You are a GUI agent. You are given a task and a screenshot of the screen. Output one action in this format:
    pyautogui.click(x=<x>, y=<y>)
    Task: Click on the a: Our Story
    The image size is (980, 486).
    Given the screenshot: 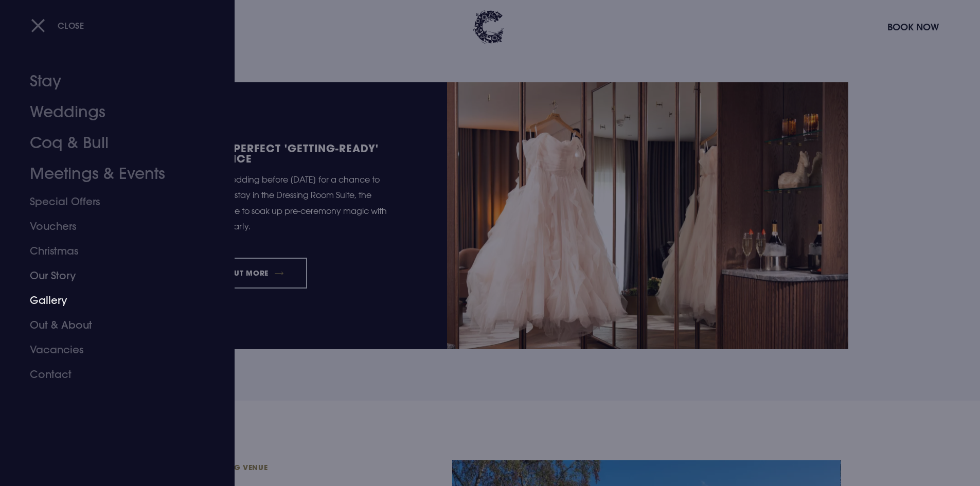 What is the action you would take?
    pyautogui.click(x=111, y=276)
    